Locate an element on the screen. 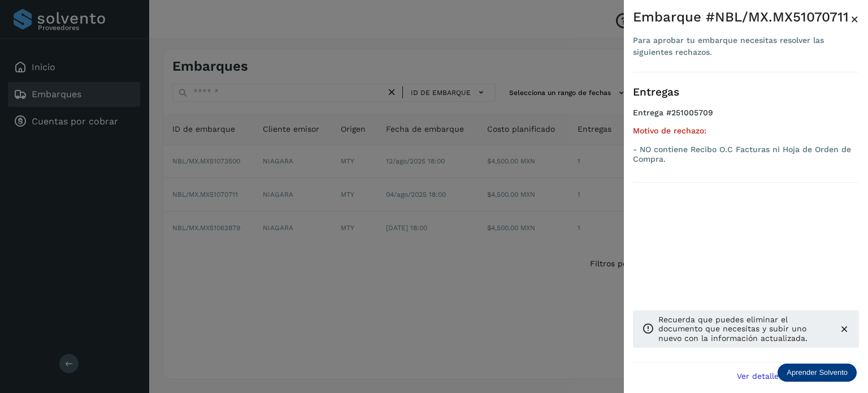  div: Aprender Solvento is located at coordinates (817, 373).